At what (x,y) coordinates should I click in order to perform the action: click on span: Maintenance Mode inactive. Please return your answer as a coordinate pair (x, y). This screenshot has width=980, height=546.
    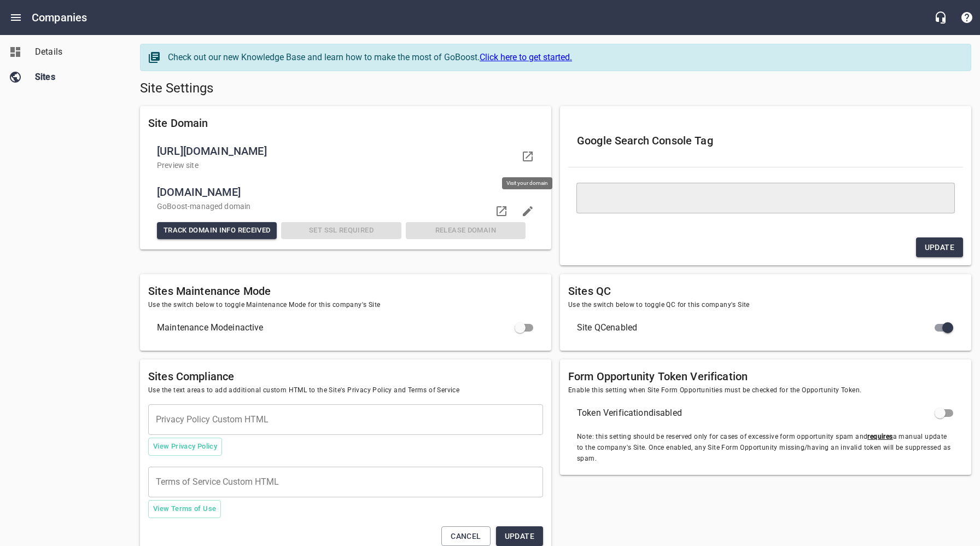
    Looking at the image, I should click on (337, 328).